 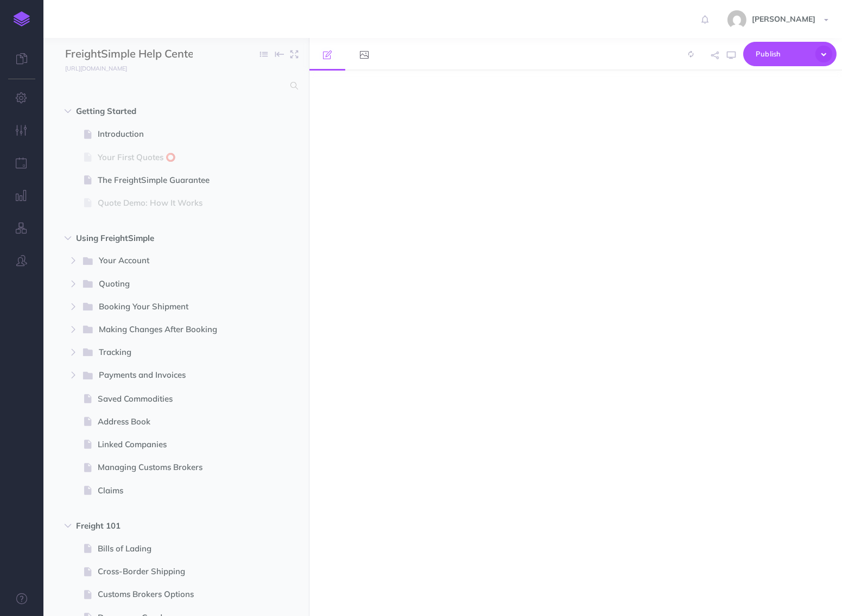 What do you see at coordinates (171, 181) in the screenshot?
I see `span: The FreightSimple Guarantee` at bounding box center [171, 181].